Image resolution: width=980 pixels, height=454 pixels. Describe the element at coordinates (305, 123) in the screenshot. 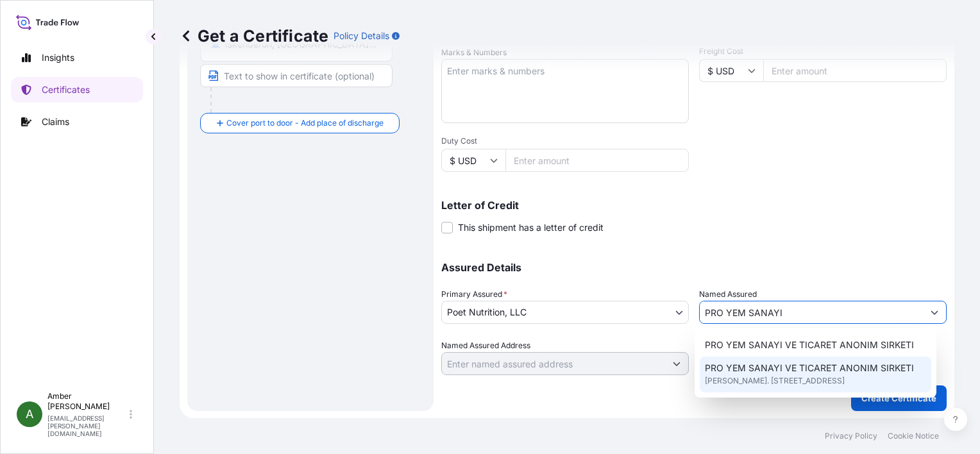

I see `span: Cover port to door - Add place of discharge` at that location.